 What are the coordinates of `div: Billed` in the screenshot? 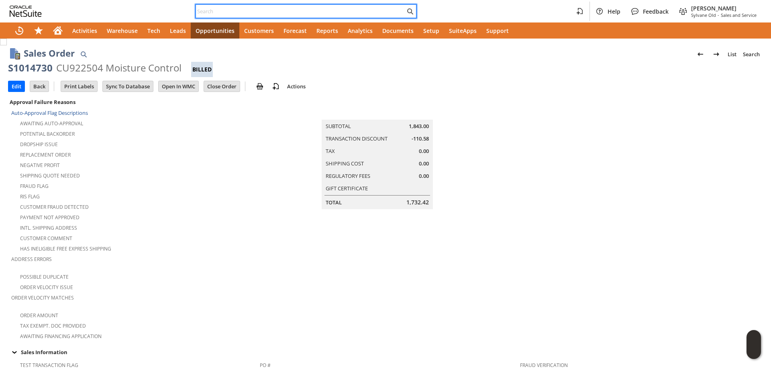 It's located at (202, 69).